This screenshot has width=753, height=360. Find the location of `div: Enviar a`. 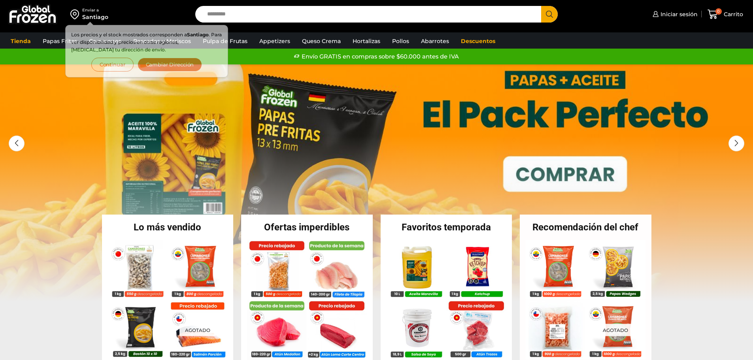

div: Enviar a is located at coordinates (95, 10).